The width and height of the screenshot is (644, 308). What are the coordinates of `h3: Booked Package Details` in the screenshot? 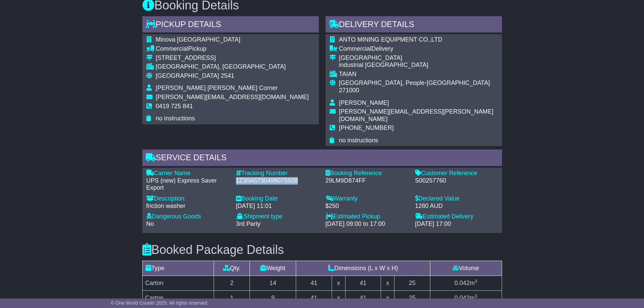 It's located at (322, 250).